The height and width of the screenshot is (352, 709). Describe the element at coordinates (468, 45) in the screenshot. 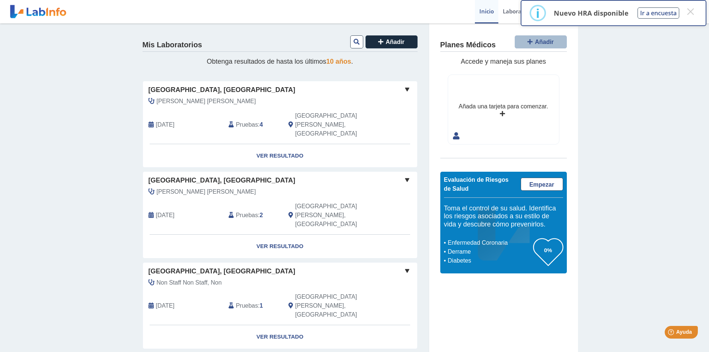

I see `h4: Planes Médicos` at that location.